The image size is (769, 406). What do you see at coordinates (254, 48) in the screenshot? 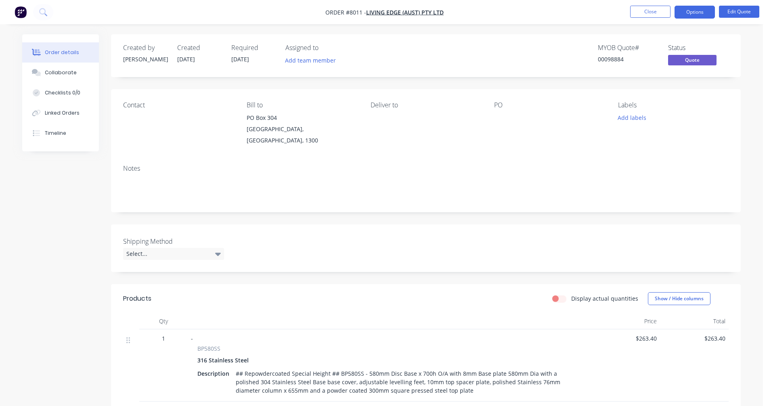
I see `div: Required` at bounding box center [254, 48].